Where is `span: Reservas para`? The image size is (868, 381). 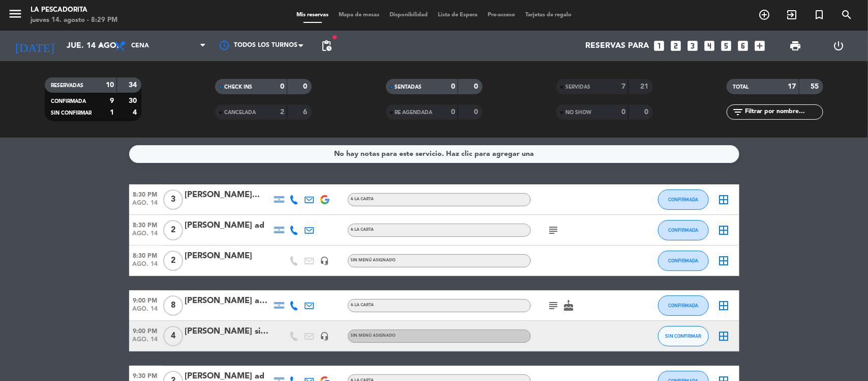
span: Reservas para is located at coordinates (617, 46).